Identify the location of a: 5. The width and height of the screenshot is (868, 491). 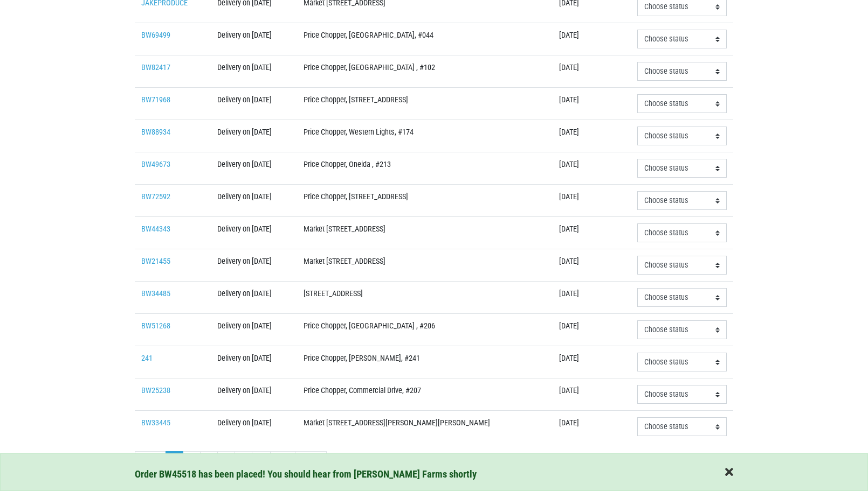
(243, 461).